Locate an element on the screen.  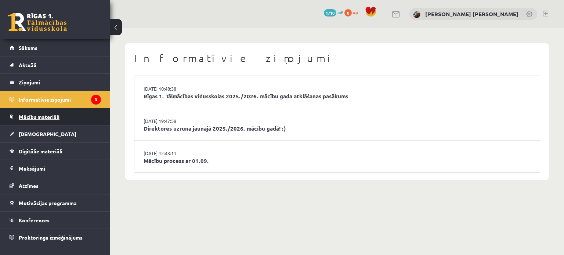
a: Informatīvie ziņojumi3 is located at coordinates (55, 100).